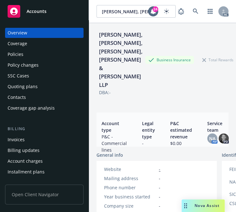  I want to click on span: Account type, so click(114, 127).